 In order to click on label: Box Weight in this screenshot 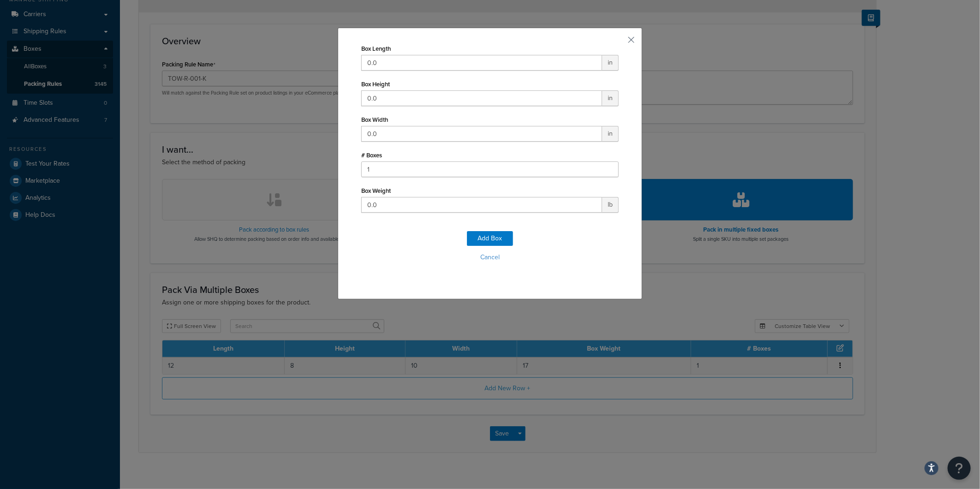, I will do `click(376, 190)`.